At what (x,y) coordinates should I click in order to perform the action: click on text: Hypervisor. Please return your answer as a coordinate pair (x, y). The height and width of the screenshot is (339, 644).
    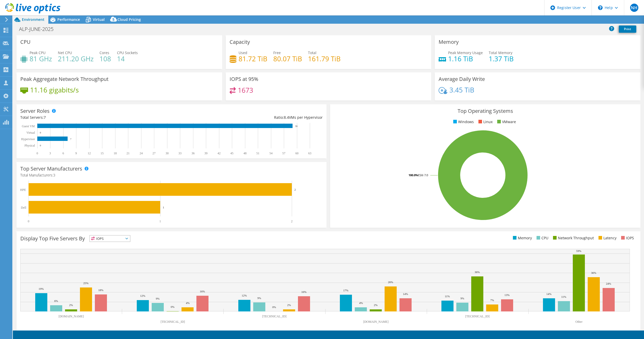
    Looking at the image, I should click on (28, 139).